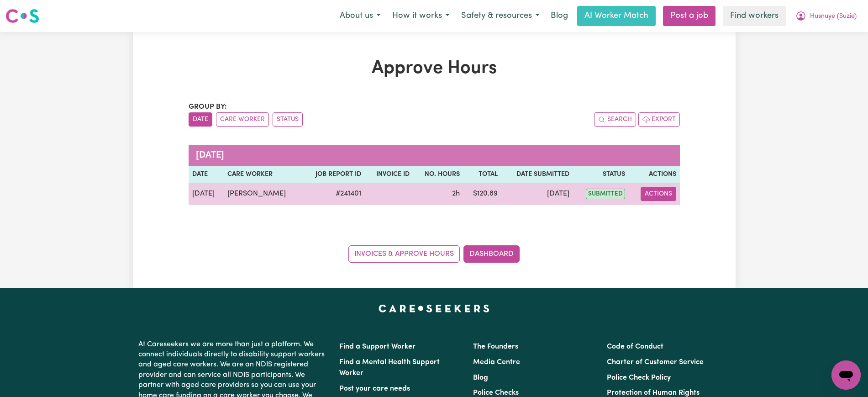 Image resolution: width=868 pixels, height=397 pixels. What do you see at coordinates (492, 254) in the screenshot?
I see `a: Dashboard` at bounding box center [492, 254].